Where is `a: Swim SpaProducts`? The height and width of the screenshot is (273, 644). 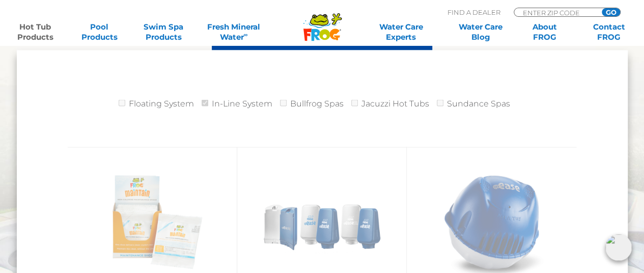 a: Swim SpaProducts is located at coordinates (163, 32).